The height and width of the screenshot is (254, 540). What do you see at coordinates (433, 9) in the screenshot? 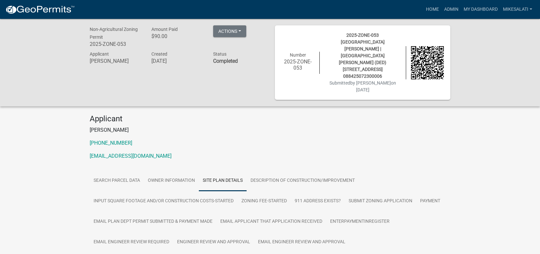
I see `a: Home` at bounding box center [433, 9].